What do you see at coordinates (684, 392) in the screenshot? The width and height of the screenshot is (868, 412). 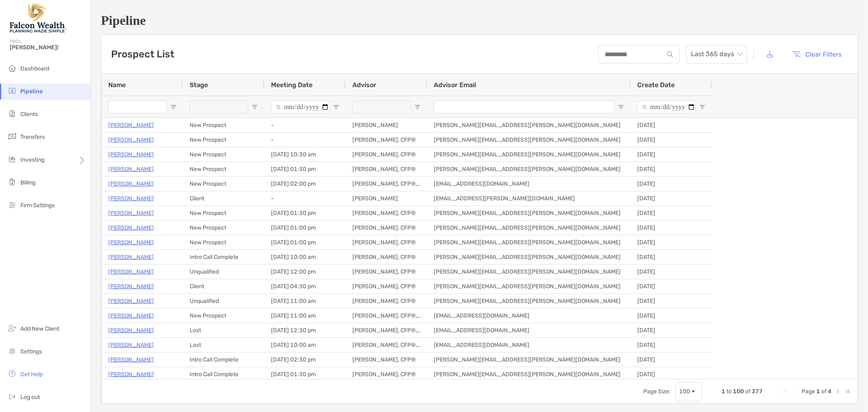 I see `div: 100` at bounding box center [684, 392].